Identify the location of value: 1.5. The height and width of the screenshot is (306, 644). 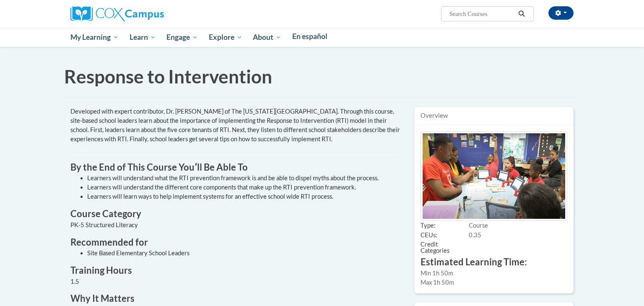
(75, 282).